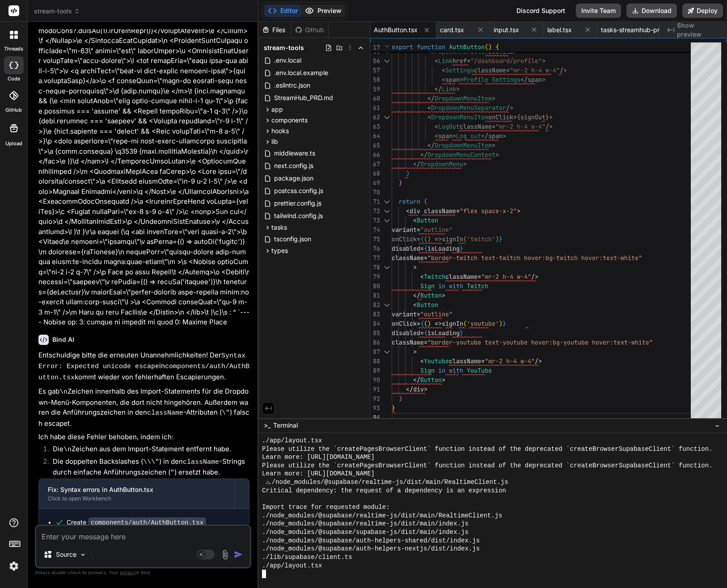 The image size is (727, 588). What do you see at coordinates (396, 30) in the screenshot?
I see `span: AuthButton.tsx` at bounding box center [396, 30].